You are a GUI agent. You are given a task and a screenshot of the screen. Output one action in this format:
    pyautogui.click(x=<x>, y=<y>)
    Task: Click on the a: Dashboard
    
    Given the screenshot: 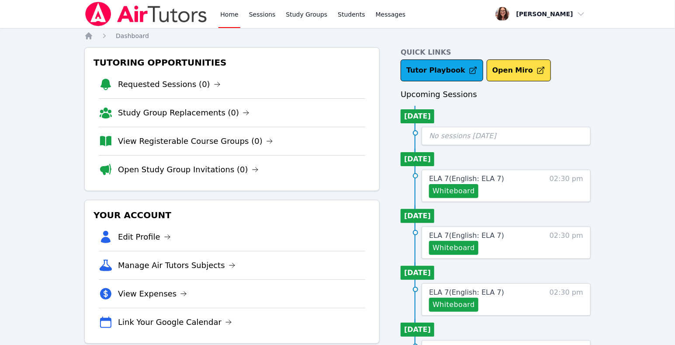 What is the action you would take?
    pyautogui.click(x=132, y=36)
    